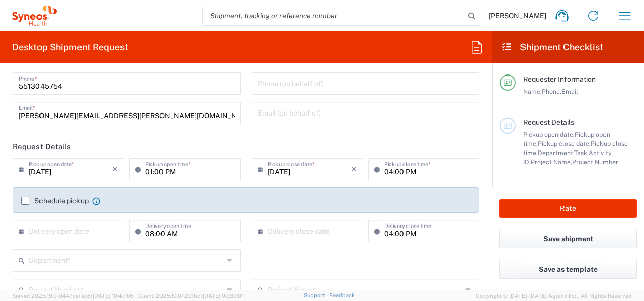 This screenshot has height=301, width=644. Describe the element at coordinates (581, 153) in the screenshot. I see `span: Task,` at that location.